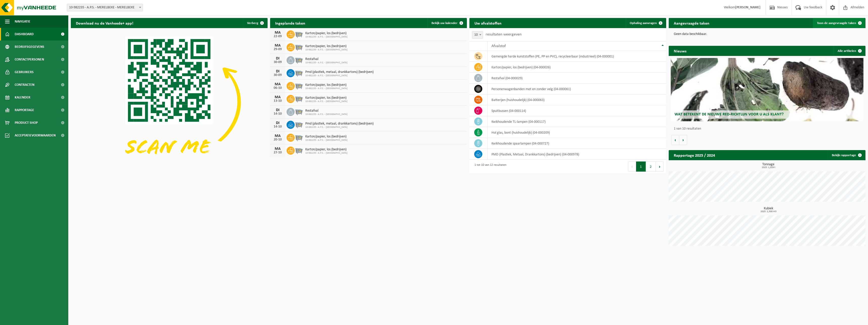 The width and height of the screenshot is (868, 325). What do you see at coordinates (694, 155) in the screenshot?
I see `h2: Rapportage 2025 / 2024` at bounding box center [694, 155].